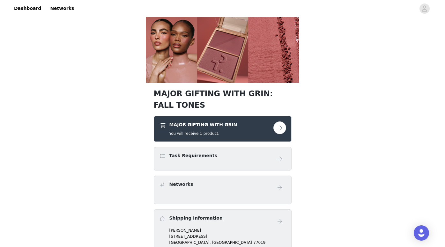 This screenshot has height=247, width=445. I want to click on span: 77019, so click(259, 243).